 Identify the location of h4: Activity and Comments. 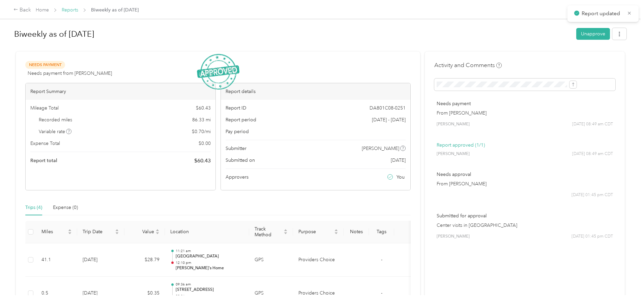
(468, 65).